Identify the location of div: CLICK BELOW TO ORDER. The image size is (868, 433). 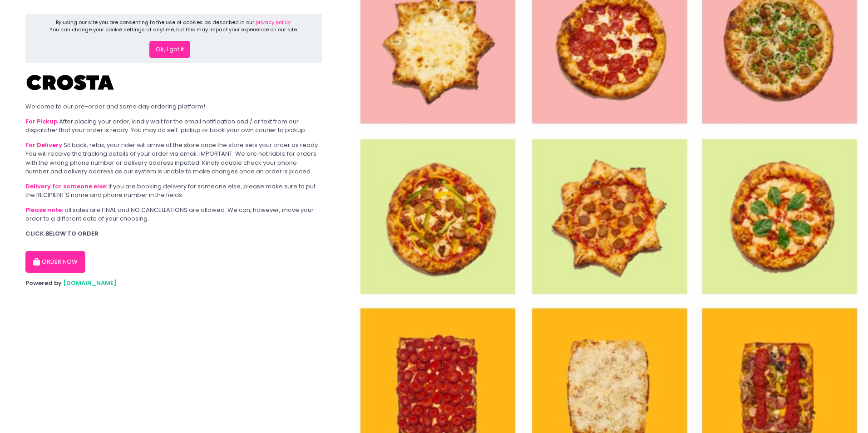
(173, 234).